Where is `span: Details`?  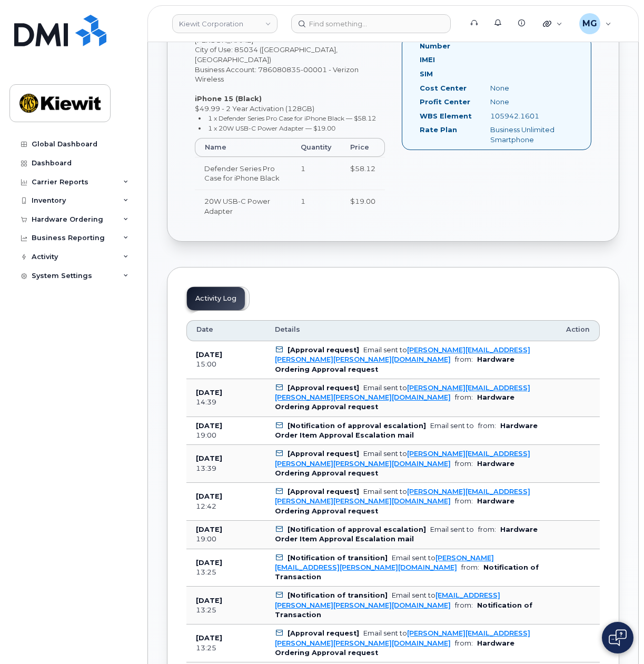 span: Details is located at coordinates (288, 330).